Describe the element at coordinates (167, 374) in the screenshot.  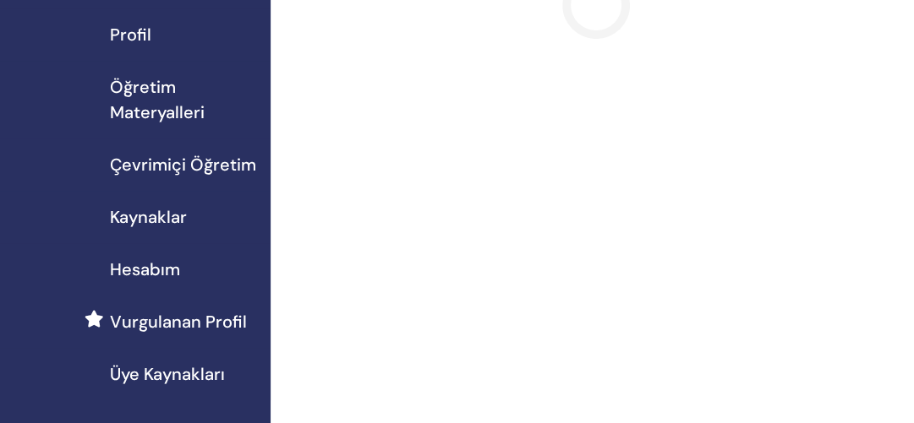
I see `span: Üye Kaynakları` at that location.